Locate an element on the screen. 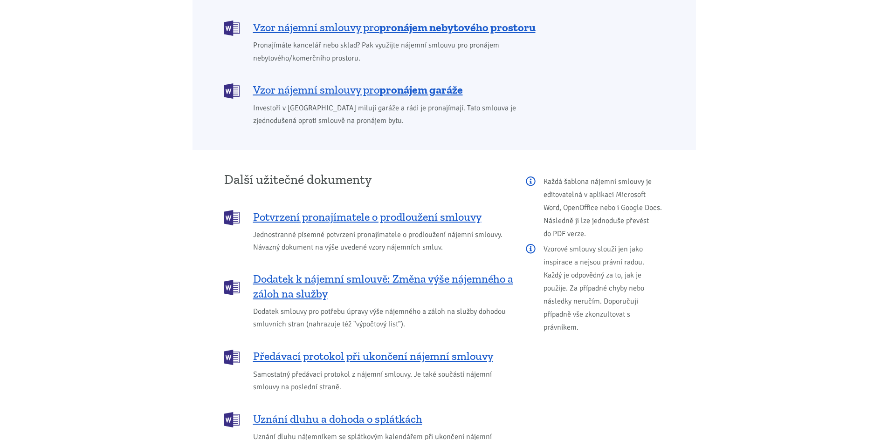  span: Dodatek k nájemní smlouvě: Změna výše nájemného a záloh na služby is located at coordinates (383, 287).